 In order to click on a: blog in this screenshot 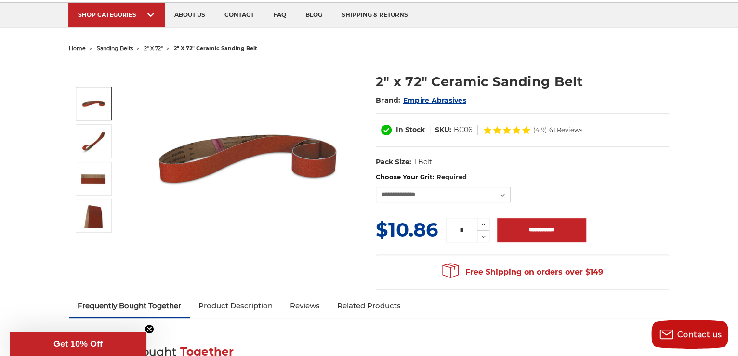, I will do `click(314, 15)`.